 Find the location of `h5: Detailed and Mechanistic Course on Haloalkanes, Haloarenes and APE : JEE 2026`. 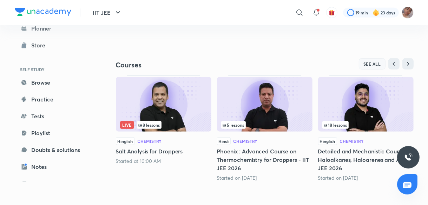

h5: Detailed and Mechanistic Course on Haloalkanes, Haloarenes and APE : JEE 2026 is located at coordinates (366, 160).